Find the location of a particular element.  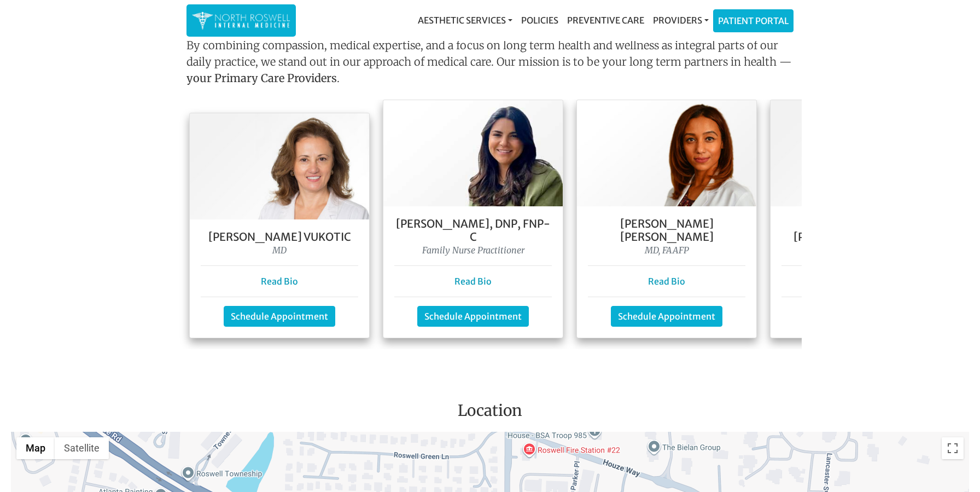

h3: Location is located at coordinates (490, 413).